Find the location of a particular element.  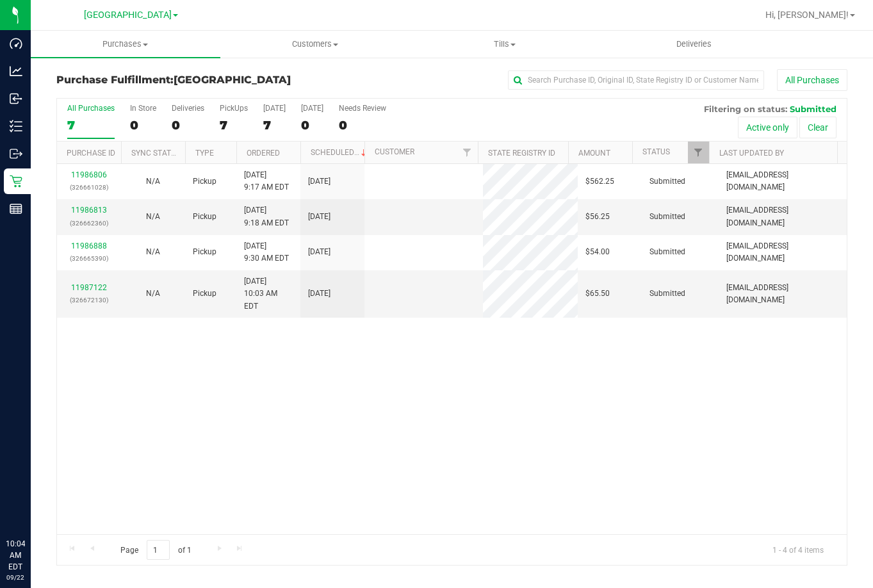

div: Needs Review is located at coordinates (362, 108).